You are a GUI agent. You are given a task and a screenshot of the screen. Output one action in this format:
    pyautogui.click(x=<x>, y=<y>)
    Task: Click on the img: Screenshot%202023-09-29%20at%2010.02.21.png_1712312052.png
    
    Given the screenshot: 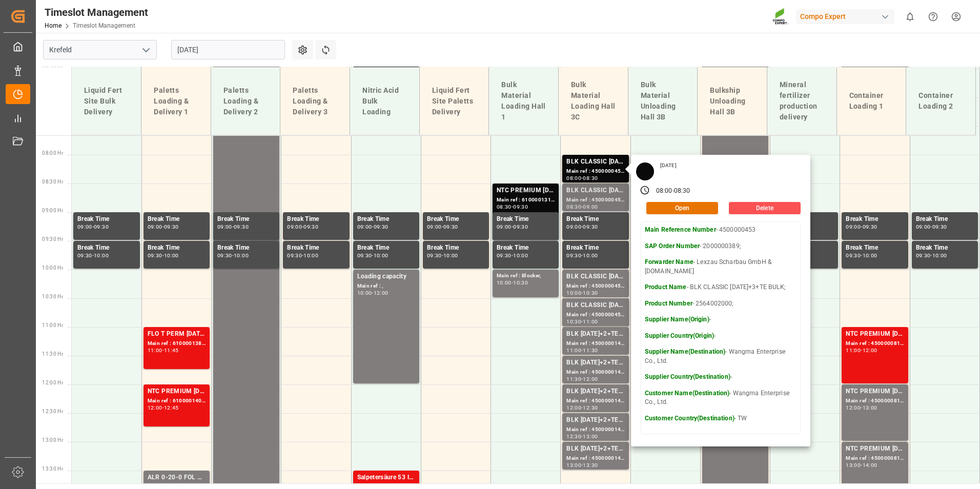 What is the action you would take?
    pyautogui.click(x=780, y=16)
    